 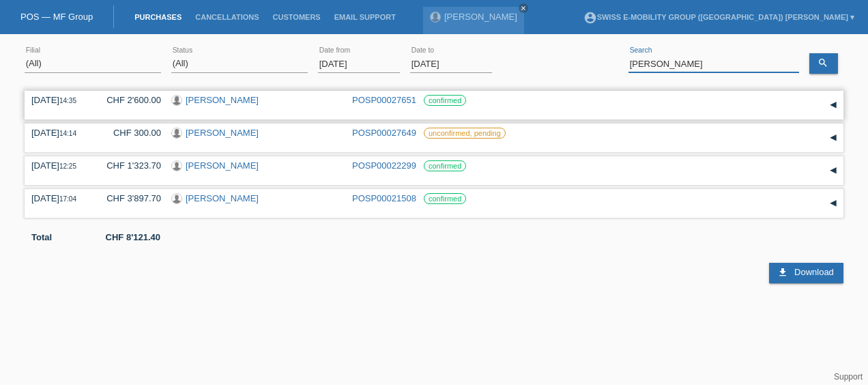 I want to click on a: Customers, so click(x=297, y=17).